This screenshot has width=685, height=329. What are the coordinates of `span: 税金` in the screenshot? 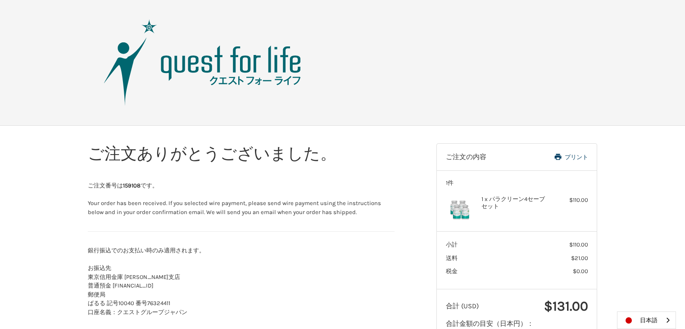 It's located at (452, 271).